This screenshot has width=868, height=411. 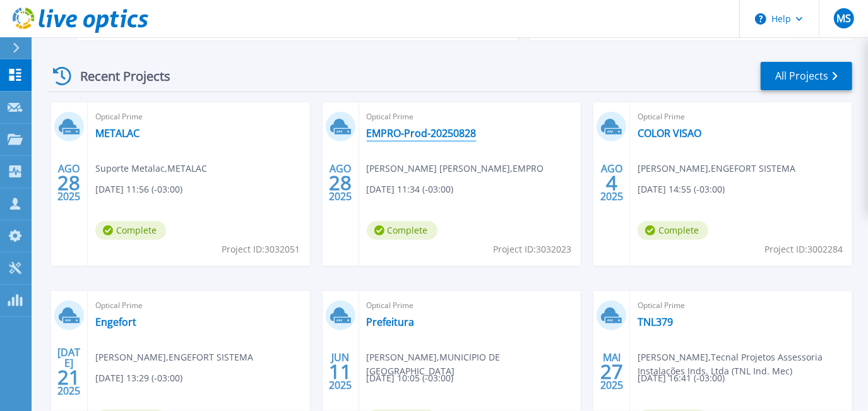 What do you see at coordinates (118, 133) in the screenshot?
I see `a: METALAC` at bounding box center [118, 133].